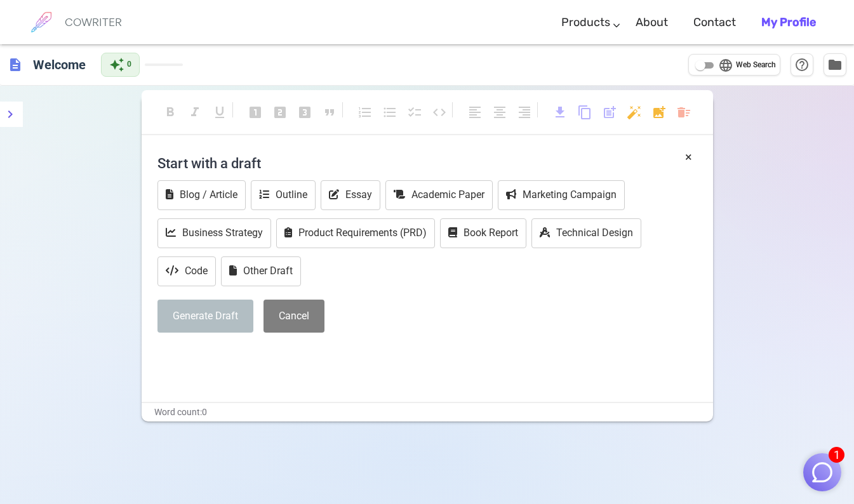 This screenshot has width=854, height=504. I want to click on button: Product Requirements (PRD), so click(355, 233).